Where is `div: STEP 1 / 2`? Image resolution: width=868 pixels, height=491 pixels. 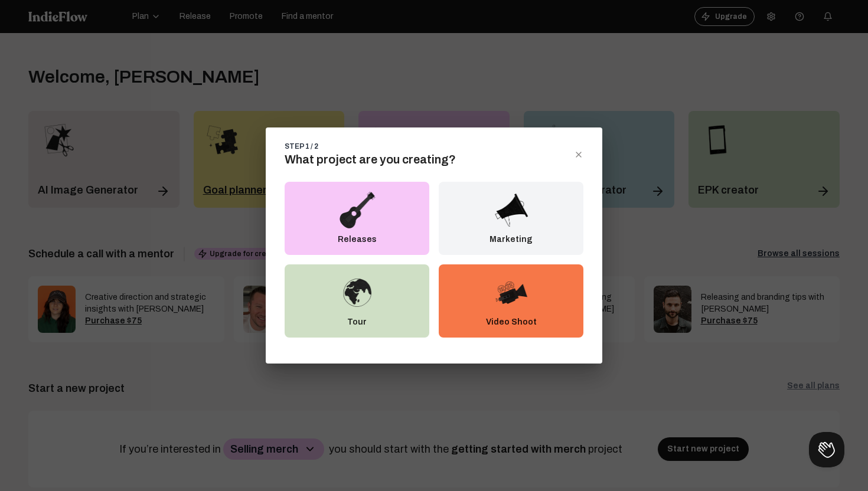
div: STEP 1 / 2 is located at coordinates (301, 147).